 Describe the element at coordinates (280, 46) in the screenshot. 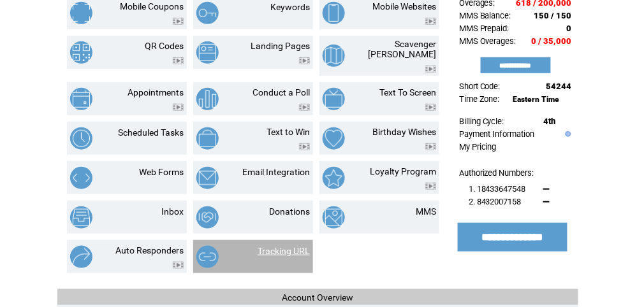

I see `a: Landing Pages` at that location.